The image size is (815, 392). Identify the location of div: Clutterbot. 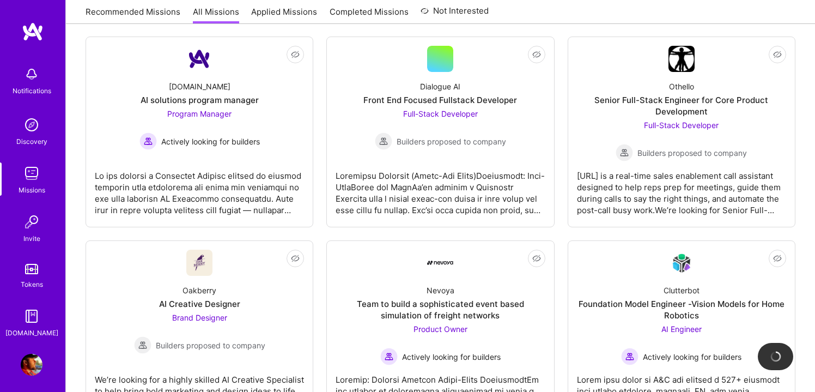
(681, 290).